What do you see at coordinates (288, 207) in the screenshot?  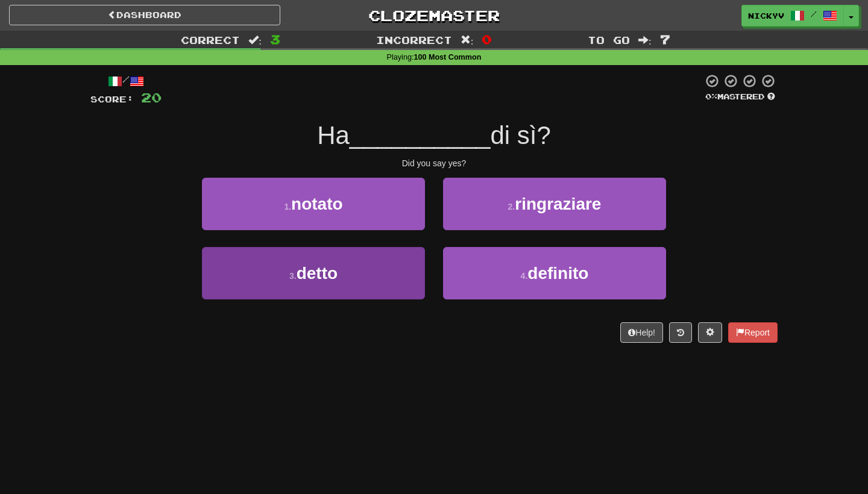 I see `small: 1 .` at bounding box center [288, 207].